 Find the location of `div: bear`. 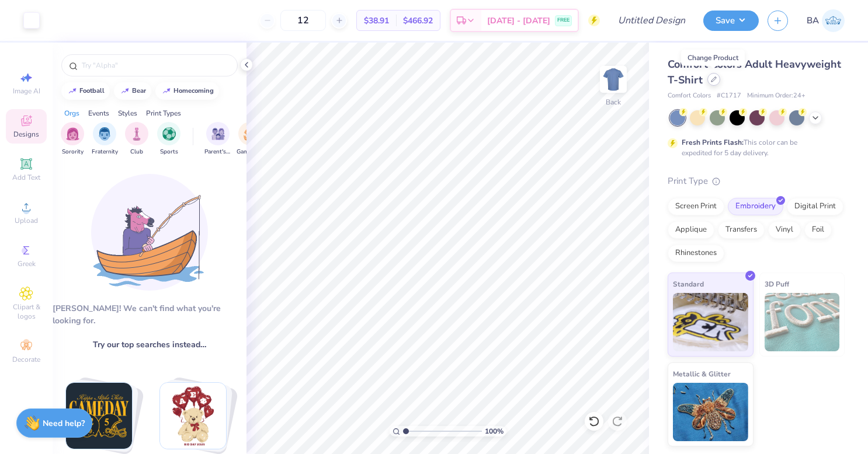

div: bear is located at coordinates (139, 90).